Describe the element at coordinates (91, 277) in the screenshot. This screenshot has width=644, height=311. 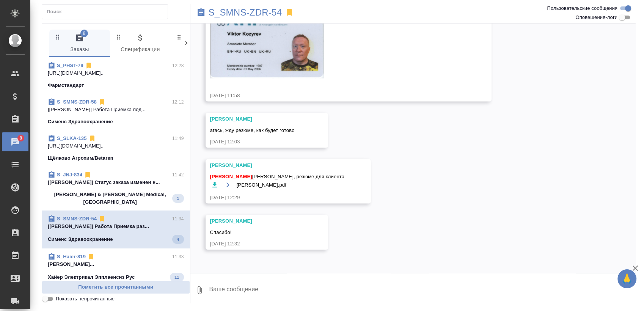
I see `p: Хайер Электрикал Эпплаенсиз Рус` at that location.